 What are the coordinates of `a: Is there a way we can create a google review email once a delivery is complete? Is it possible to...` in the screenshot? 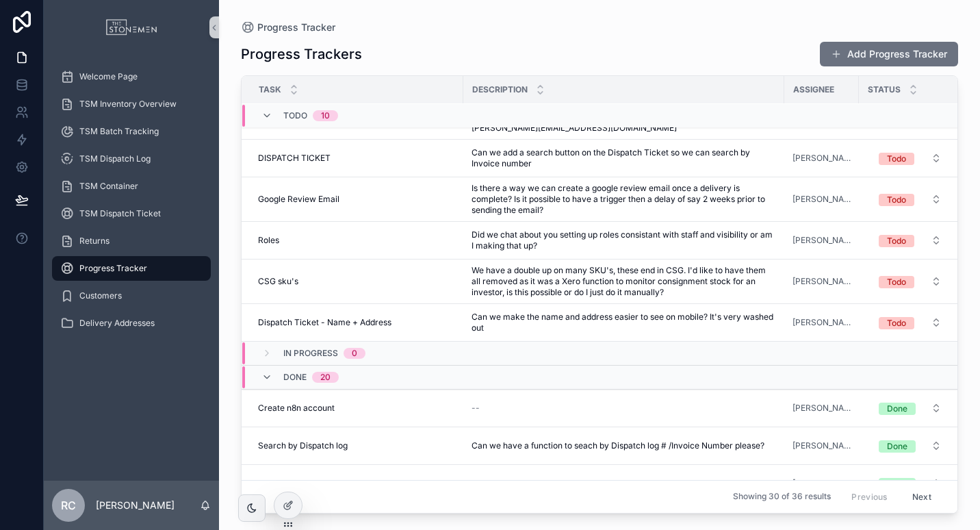 It's located at (623, 199).